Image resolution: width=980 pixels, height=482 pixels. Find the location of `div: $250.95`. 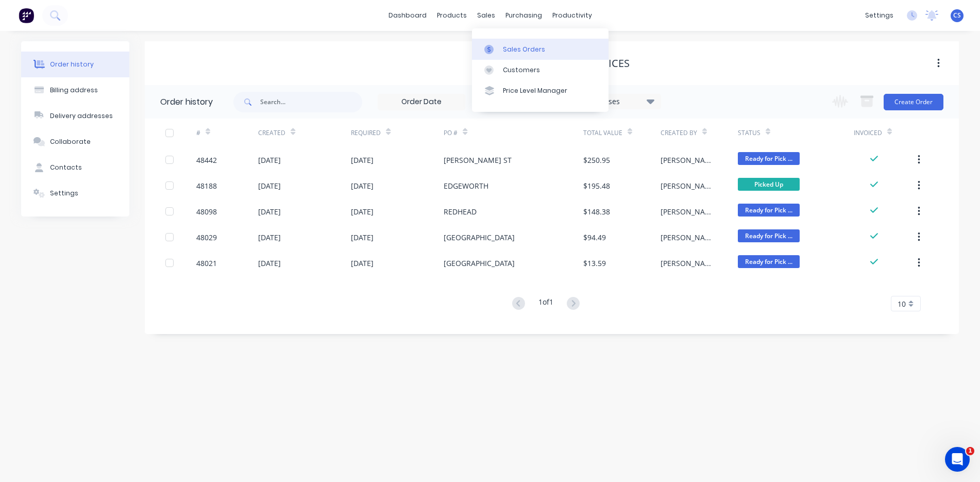

div: $250.95 is located at coordinates (596, 160).